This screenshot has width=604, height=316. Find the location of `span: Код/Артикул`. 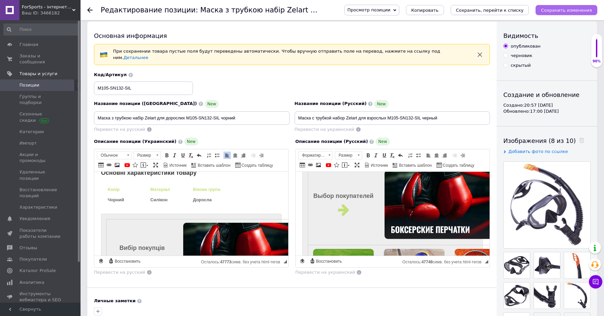

span: Код/Артикул is located at coordinates (110, 74).